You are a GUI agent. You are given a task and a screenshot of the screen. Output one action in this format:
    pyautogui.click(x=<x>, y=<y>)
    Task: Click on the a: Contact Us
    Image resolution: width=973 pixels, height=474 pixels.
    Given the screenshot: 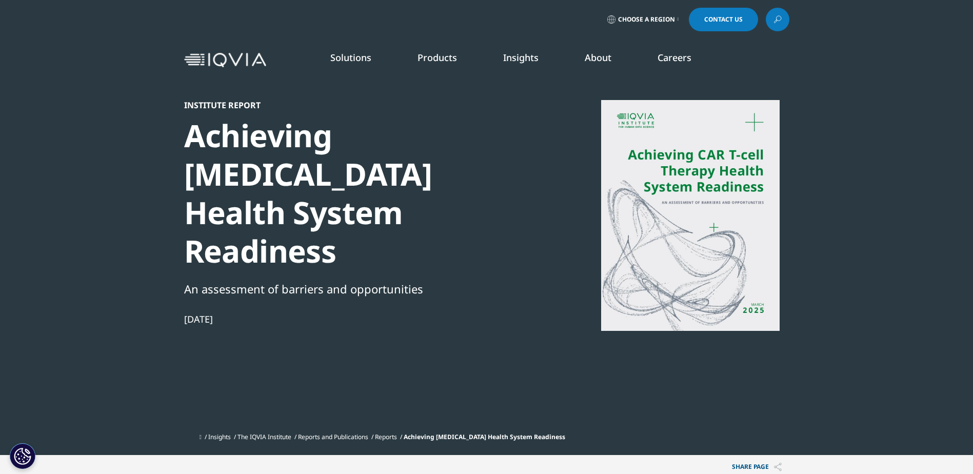 What is the action you would take?
    pyautogui.click(x=723, y=19)
    